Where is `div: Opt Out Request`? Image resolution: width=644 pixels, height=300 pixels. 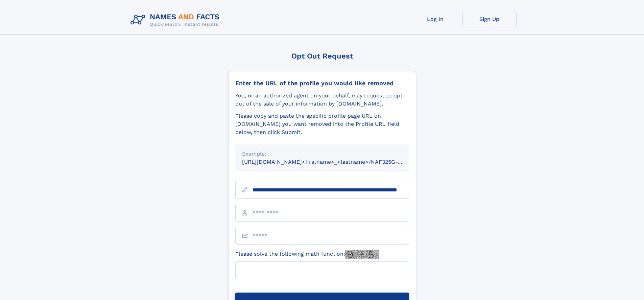
div: Opt Out Request is located at coordinates (322, 56).